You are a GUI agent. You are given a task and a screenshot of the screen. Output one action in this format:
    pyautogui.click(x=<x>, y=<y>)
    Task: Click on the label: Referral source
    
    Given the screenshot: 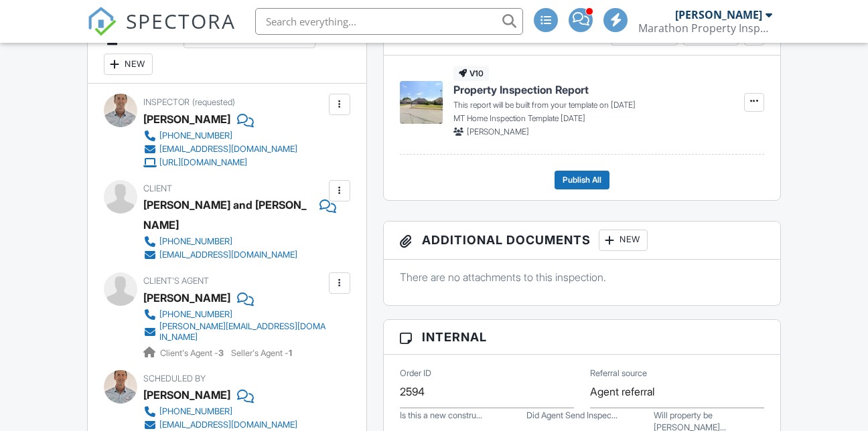 What is the action you would take?
    pyautogui.click(x=618, y=374)
    